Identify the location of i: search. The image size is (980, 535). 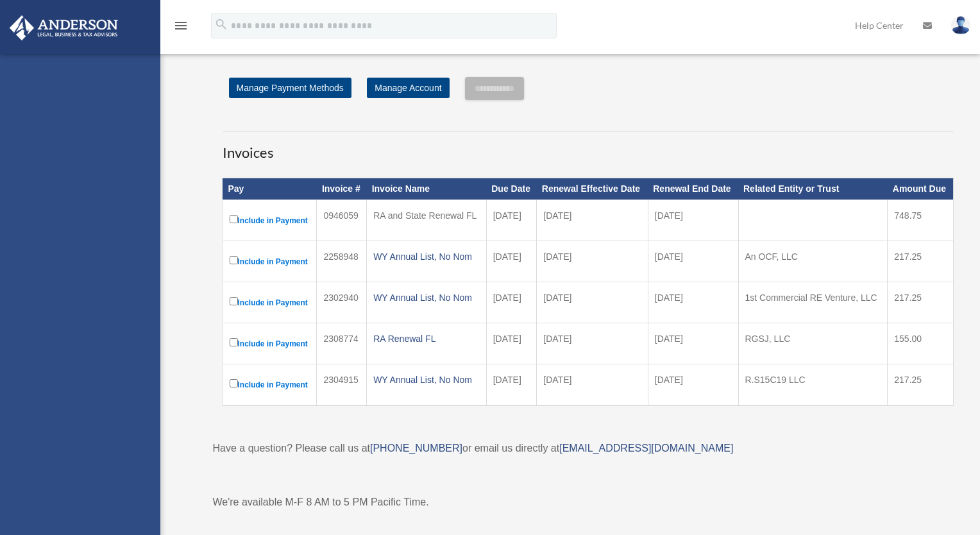
(221, 24).